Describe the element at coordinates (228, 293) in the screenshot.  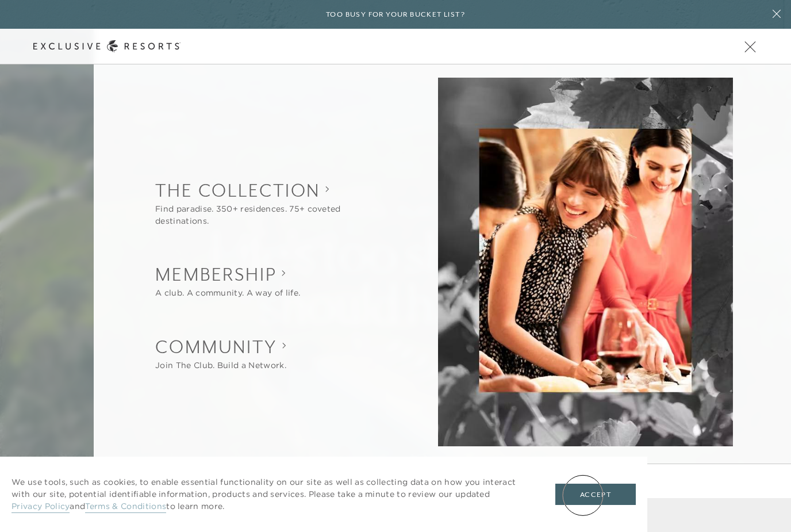
I see `div: A club. A community. A way of life.` at that location.